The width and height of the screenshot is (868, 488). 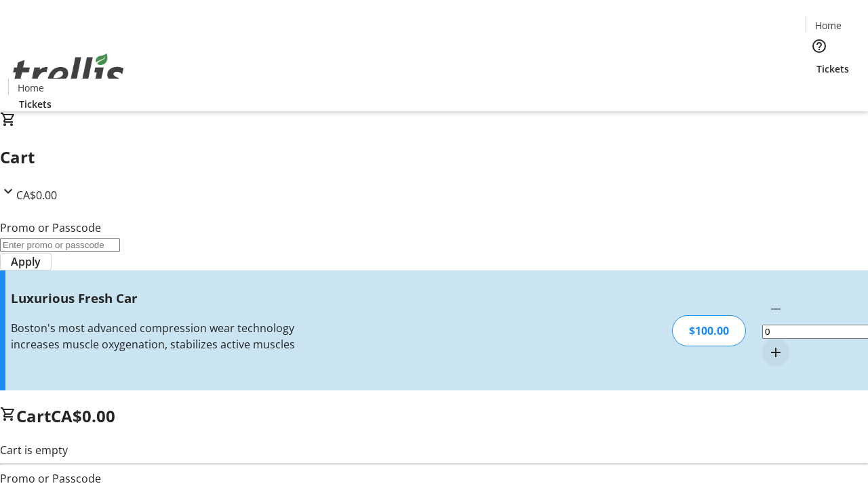 What do you see at coordinates (158, 336) in the screenshot?
I see `div: Boston's most advanced compression wear technology increases muscle oxygenation, stabilizes activ...` at bounding box center [158, 336].